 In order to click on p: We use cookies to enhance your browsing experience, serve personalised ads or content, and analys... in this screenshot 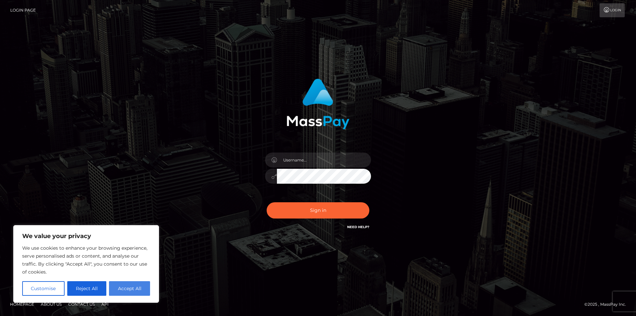, I will do `click(86, 260)`.